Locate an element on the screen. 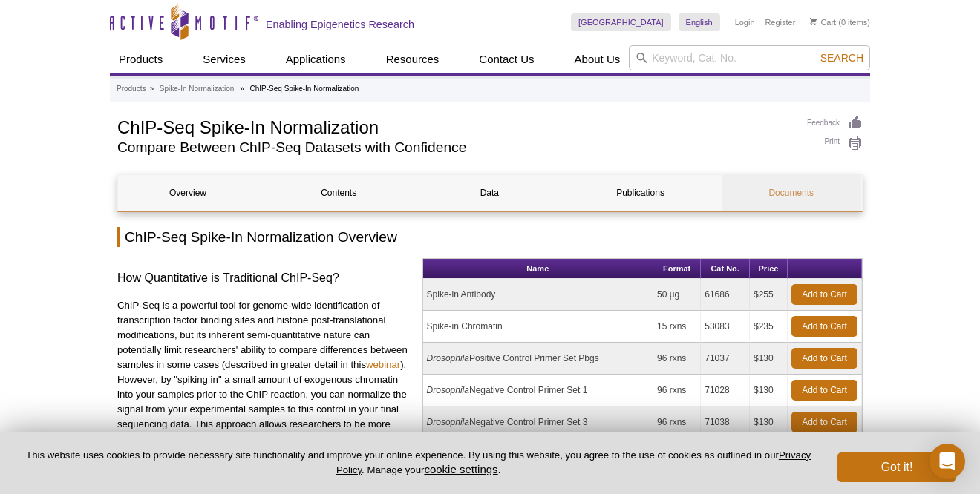 This screenshot has height=494, width=980. a: Documents is located at coordinates (791, 193).